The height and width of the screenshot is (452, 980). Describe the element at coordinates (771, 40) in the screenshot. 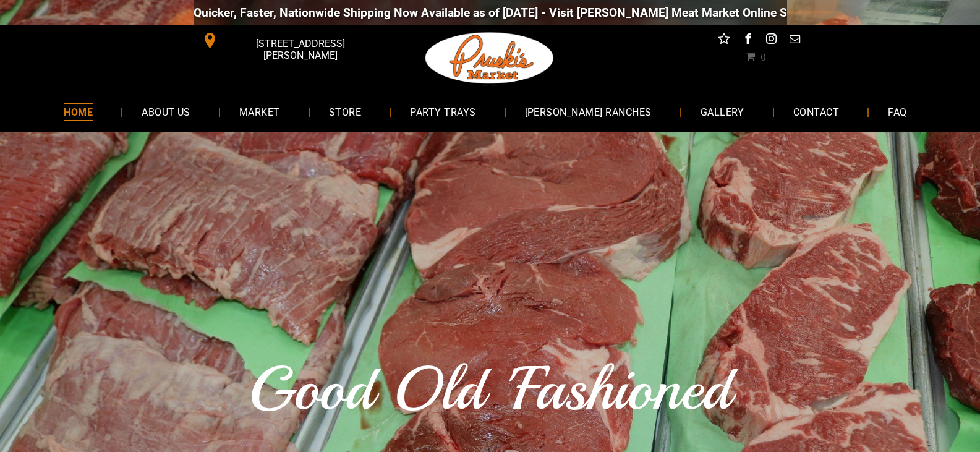

I see `a: instagram` at that location.